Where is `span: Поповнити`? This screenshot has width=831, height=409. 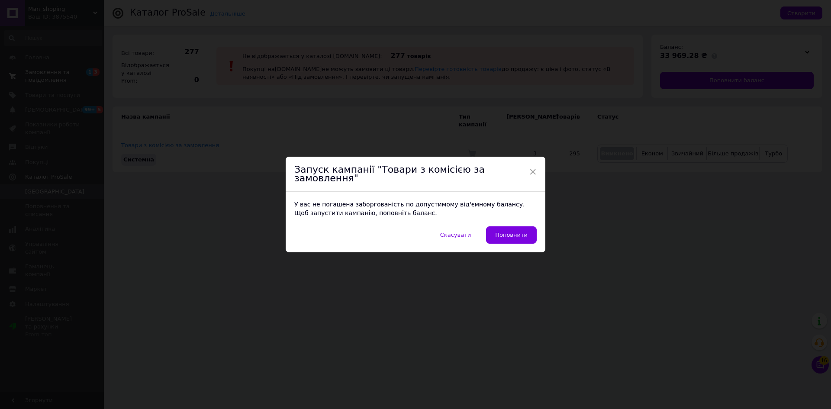
span: Поповнити is located at coordinates (511, 235).